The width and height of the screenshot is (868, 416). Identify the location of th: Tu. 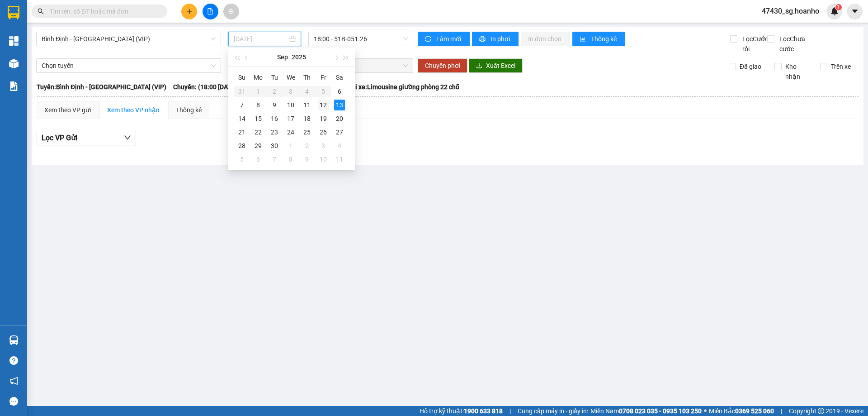
(274, 78).